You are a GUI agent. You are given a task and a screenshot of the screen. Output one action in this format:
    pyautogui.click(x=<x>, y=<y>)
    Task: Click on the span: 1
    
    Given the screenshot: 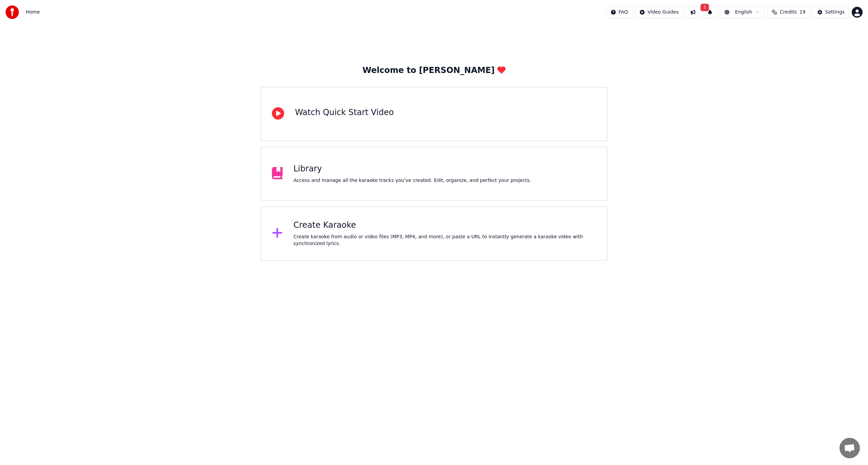 What is the action you would take?
    pyautogui.click(x=705, y=7)
    